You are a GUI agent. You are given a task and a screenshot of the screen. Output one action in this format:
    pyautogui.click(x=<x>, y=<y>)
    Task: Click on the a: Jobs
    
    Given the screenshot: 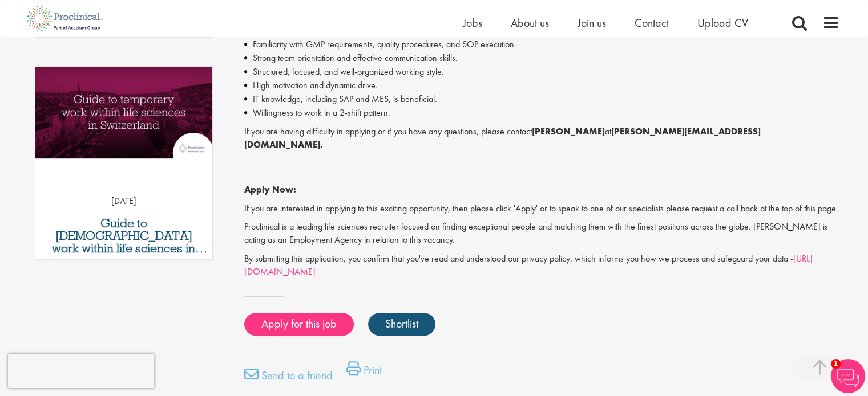 What is the action you would take?
    pyautogui.click(x=473, y=23)
    